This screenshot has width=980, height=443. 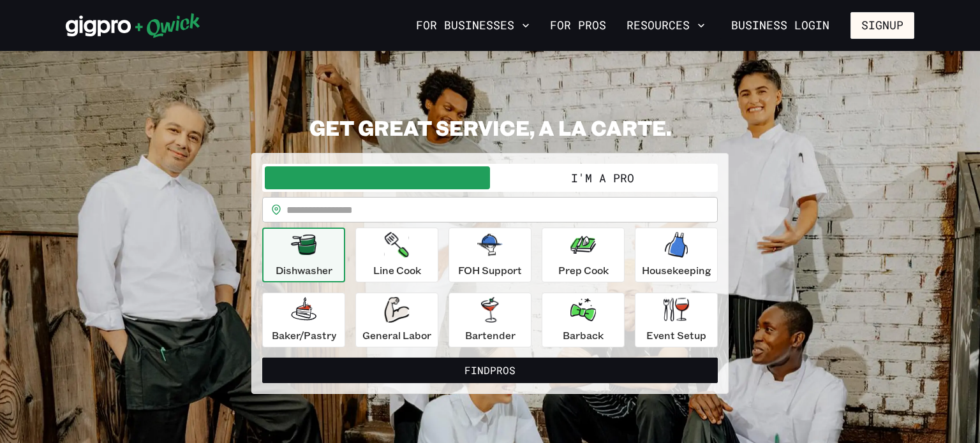 What do you see at coordinates (583, 320) in the screenshot?
I see `button: Barback` at bounding box center [583, 320].